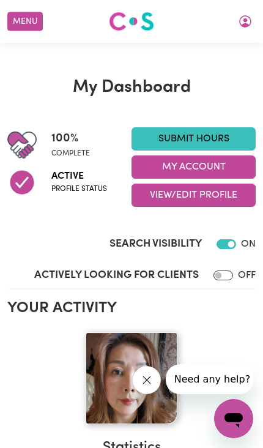 The width and height of the screenshot is (263, 448). Describe the element at coordinates (25, 21) in the screenshot. I see `button: Menu` at that location.